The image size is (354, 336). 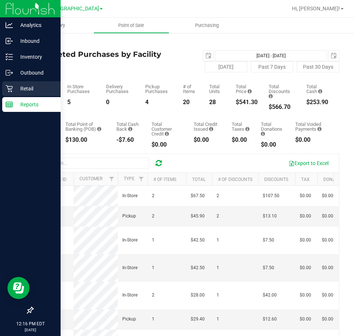 What do you see at coordinates (198, 216) in the screenshot?
I see `span: $45.90` at bounding box center [198, 216].